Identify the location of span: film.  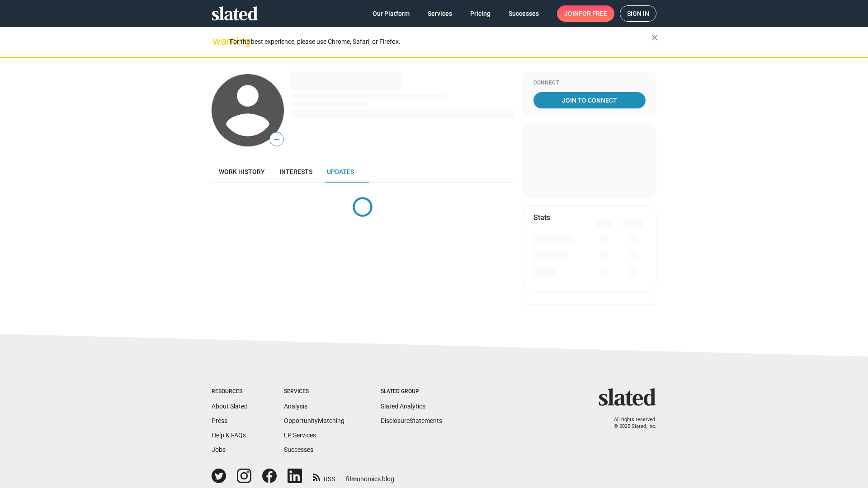
(351, 479).